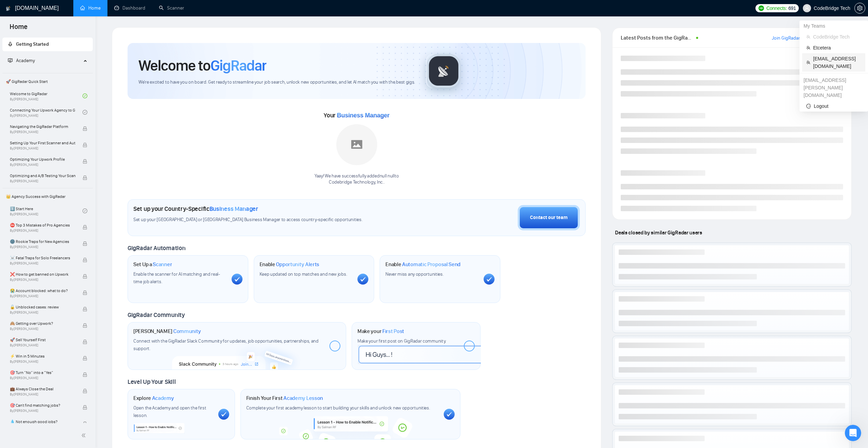 The width and height of the screenshot is (868, 448). What do you see at coordinates (277, 82) in the screenshot?
I see `span: We're excited to have you on board. Get ready to streamline your job search, unlock new opportuni...` at bounding box center [277, 82].